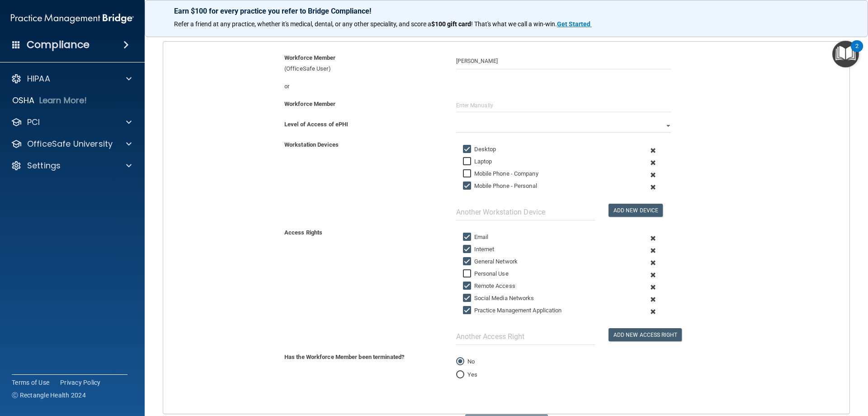 The width and height of the screenshot is (868, 416). I want to click on input: Laptop, so click(468, 162).